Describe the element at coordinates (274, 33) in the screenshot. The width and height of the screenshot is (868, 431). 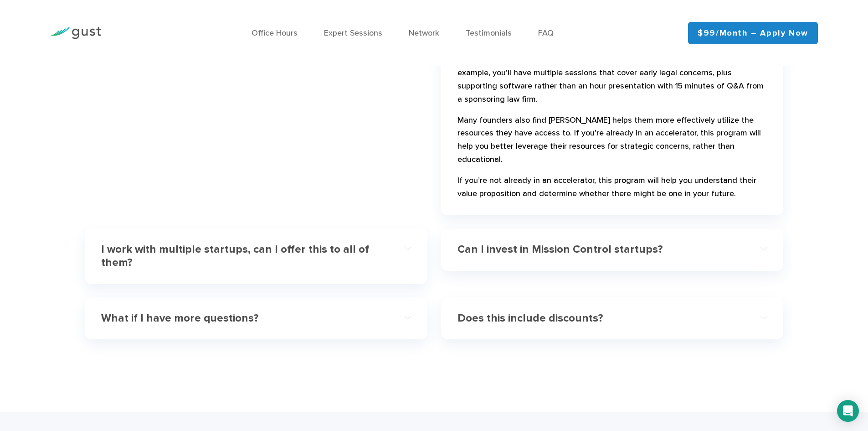
I see `a: Office Hours` at that location.